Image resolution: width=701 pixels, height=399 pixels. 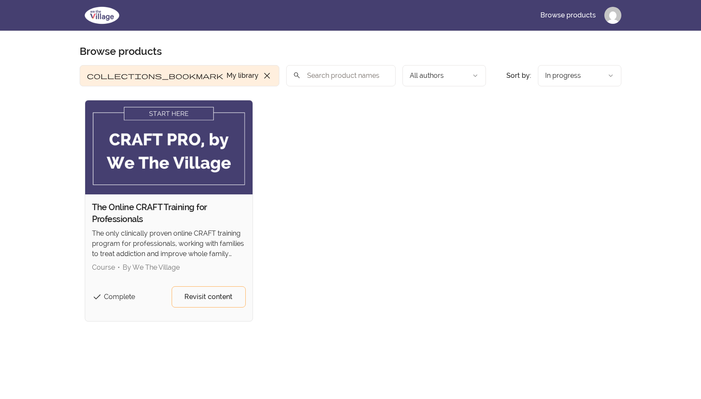 I want to click on p: The only clinically proven online CRAFT training program for professionals, working with families..., so click(x=169, y=244).